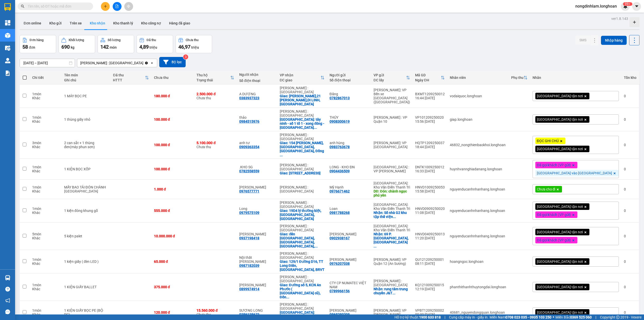 The image size is (644, 320). What do you see at coordinates (392, 291) in the screenshot?
I see `div: Nhận: rung tâm trung chuyển J&T, Lô KB3, KCN Tân Phú Trung, Củ Chi.` at bounding box center [392, 291].